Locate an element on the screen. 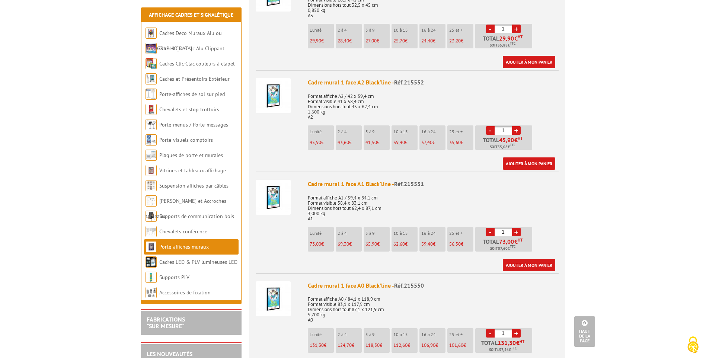  a: Porte-visuels comptoirs is located at coordinates (186, 140).